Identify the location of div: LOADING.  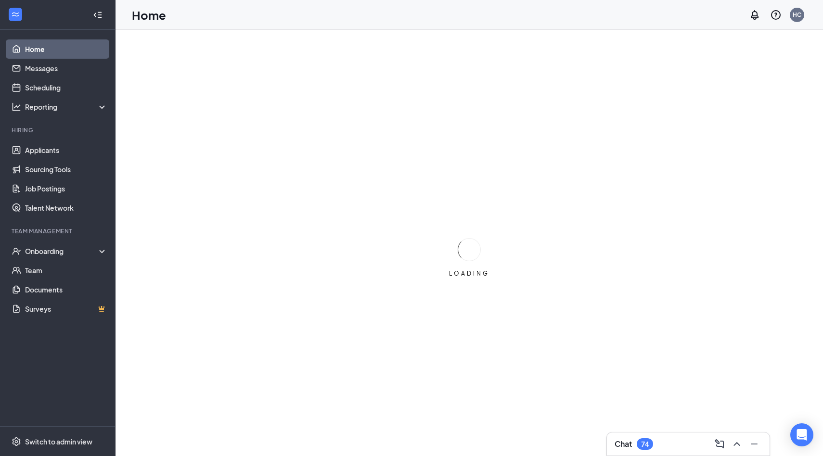
(469, 273).